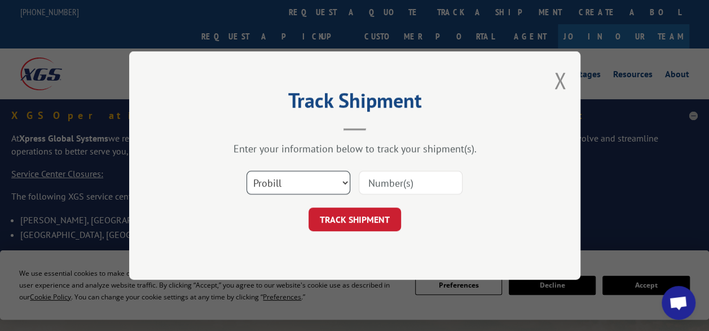  Describe the element at coordinates (355, 219) in the screenshot. I see `button: TRACK SHIPMENT` at that location.